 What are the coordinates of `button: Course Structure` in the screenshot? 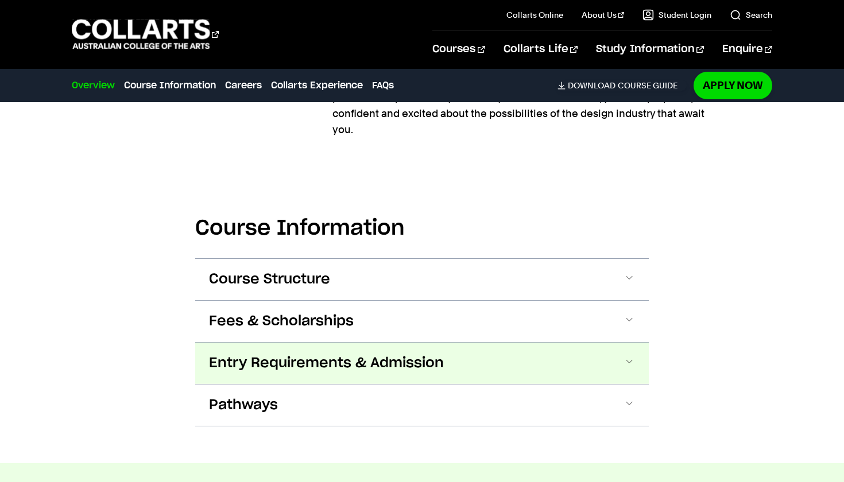 It's located at (422, 280).